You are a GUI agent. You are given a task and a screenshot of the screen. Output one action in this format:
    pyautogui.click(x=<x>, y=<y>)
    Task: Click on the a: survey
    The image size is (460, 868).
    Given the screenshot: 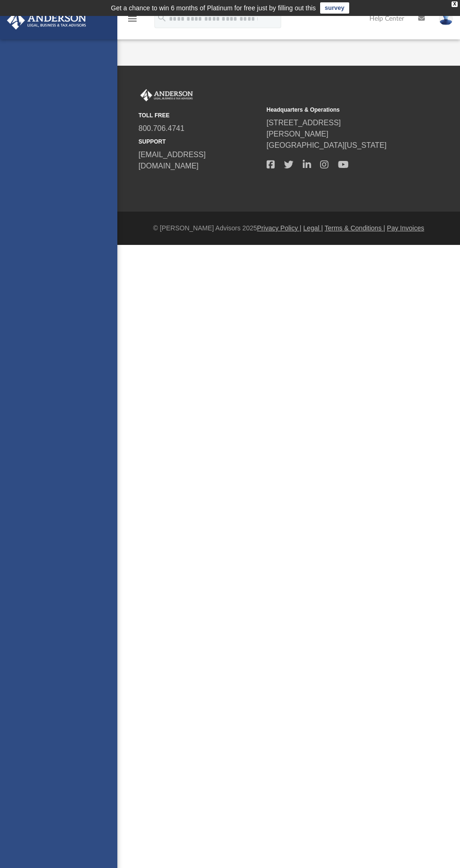 What is the action you would take?
    pyautogui.click(x=334, y=8)
    